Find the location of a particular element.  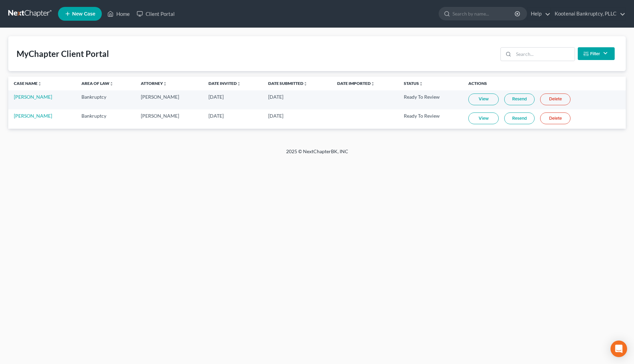

button: Filter is located at coordinates (596, 54).